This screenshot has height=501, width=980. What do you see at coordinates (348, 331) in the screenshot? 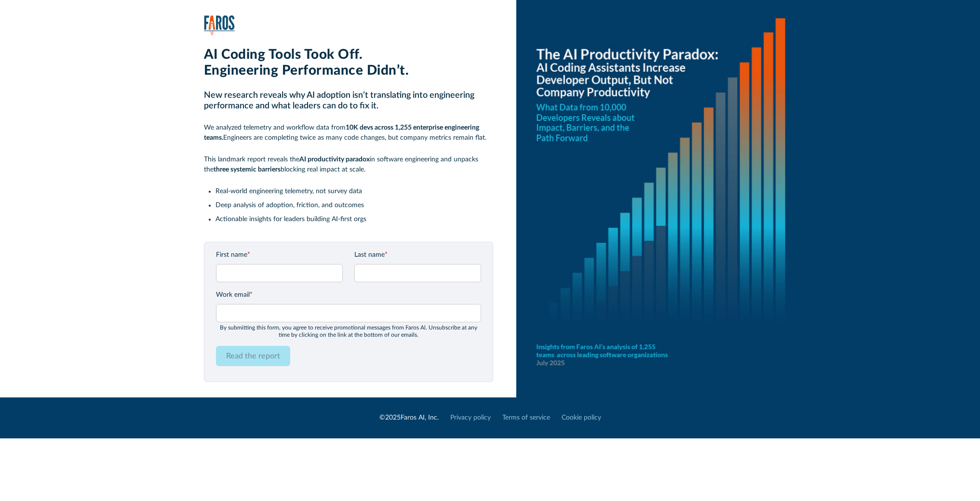
I see `div: By submitting this form, you agree to receive promotional messages from Faros Al. Unsubscribe at ...` at bounding box center [348, 331].